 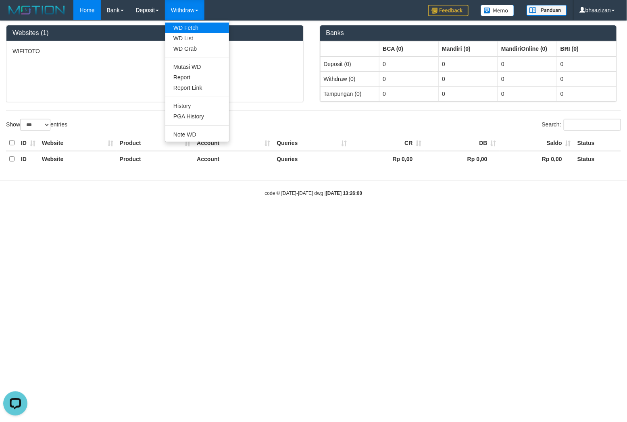 I want to click on a: Mutasi WD, so click(x=197, y=67).